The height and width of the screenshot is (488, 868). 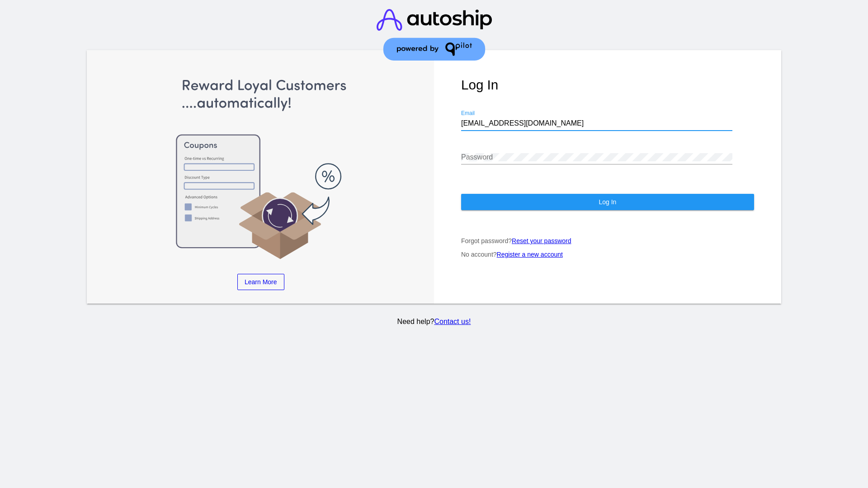 What do you see at coordinates (452, 321) in the screenshot?
I see `a: Contact us!` at bounding box center [452, 321].